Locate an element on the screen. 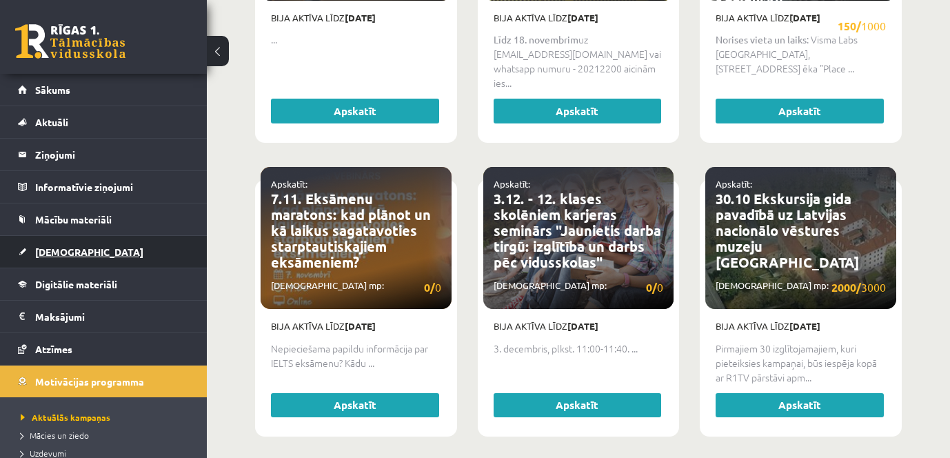 The image size is (950, 458). span: Atzīmes is located at coordinates (54, 349).